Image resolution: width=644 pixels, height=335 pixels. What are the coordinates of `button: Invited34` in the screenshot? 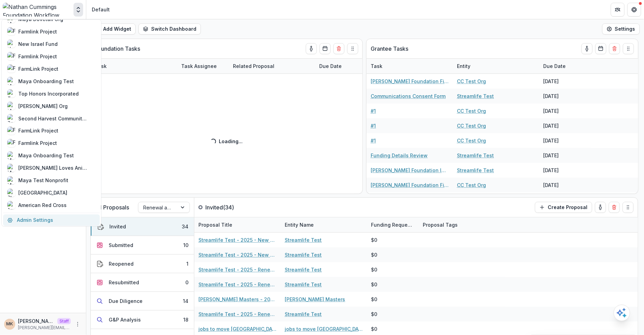 It's located at (142, 227).